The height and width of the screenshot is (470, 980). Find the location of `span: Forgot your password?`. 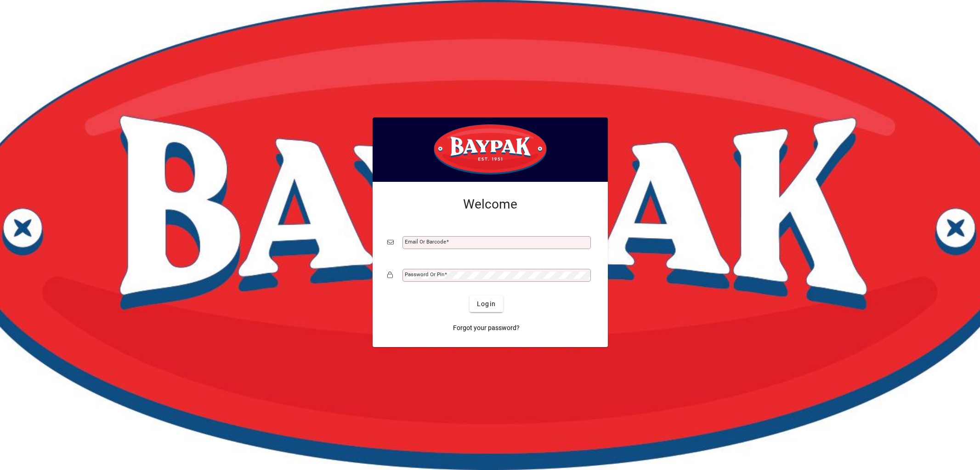

span: Forgot your password? is located at coordinates (486, 327).